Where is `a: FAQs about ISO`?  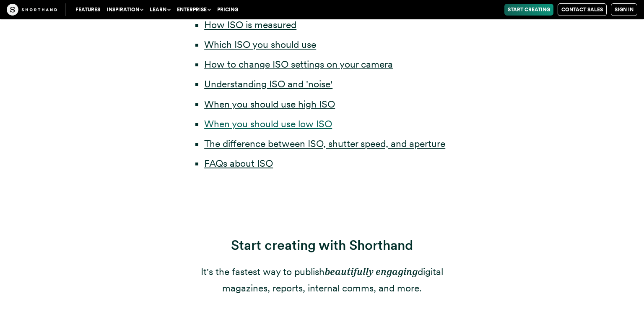 a: FAQs about ISO is located at coordinates (239, 163).